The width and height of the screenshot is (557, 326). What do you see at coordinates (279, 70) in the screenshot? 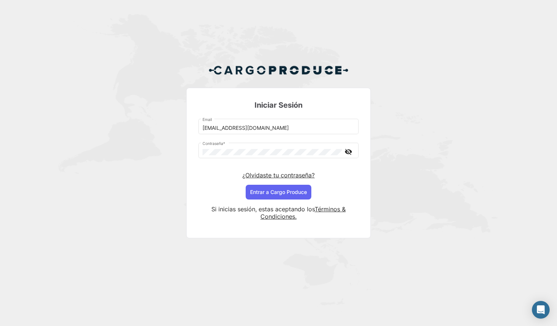
I see `img: Cargo Produce Logo` at bounding box center [279, 70].